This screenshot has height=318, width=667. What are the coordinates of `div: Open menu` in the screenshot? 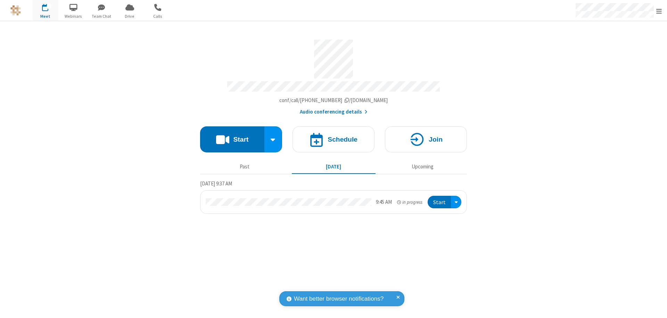 It's located at (456, 202).